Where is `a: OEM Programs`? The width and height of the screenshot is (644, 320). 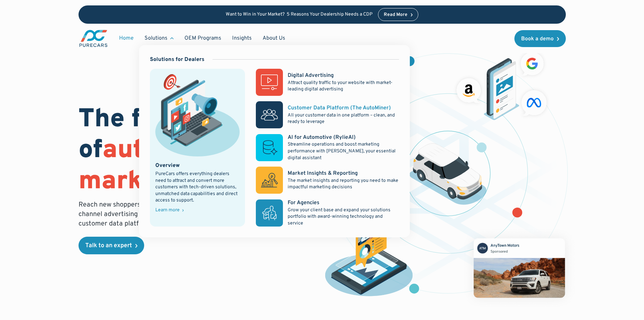 a: OEM Programs is located at coordinates (203, 38).